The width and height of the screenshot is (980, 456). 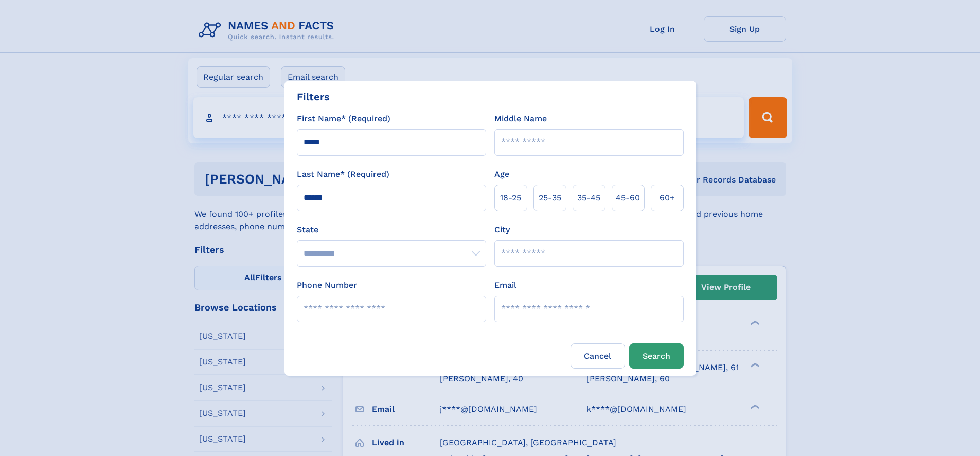 What do you see at coordinates (598, 355) in the screenshot?
I see `label: Cancel` at bounding box center [598, 355].